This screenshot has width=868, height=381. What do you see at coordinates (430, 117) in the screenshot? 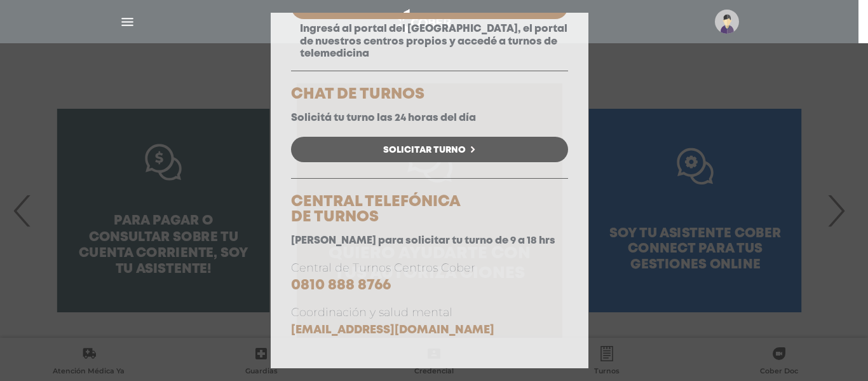
I see `p: Solicitá tu turno las 24 horas del día` at bounding box center [430, 117].